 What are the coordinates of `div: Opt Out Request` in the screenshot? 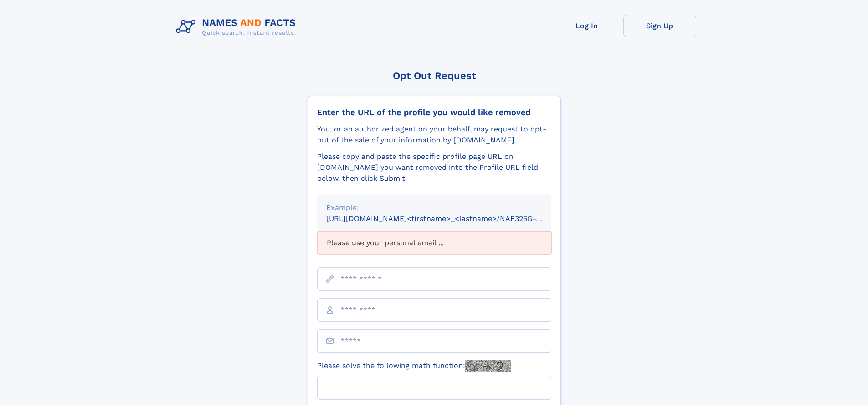 It's located at (434, 76).